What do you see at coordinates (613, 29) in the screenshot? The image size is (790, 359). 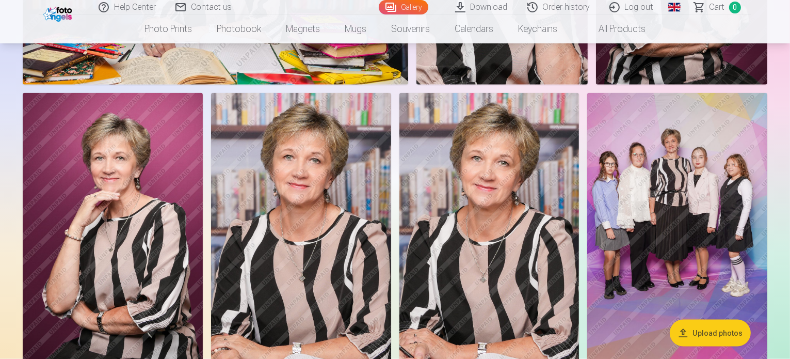 I see `a: All products` at bounding box center [613, 29].